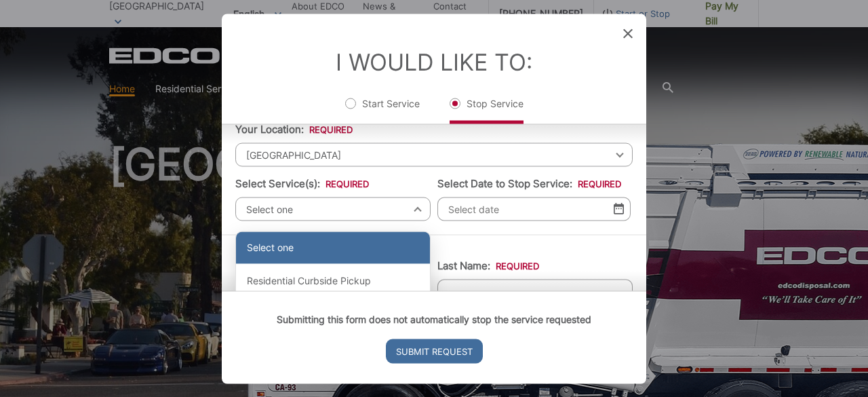 Image resolution: width=868 pixels, height=397 pixels. Describe the element at coordinates (333, 208) in the screenshot. I see `span: Select one` at that location.